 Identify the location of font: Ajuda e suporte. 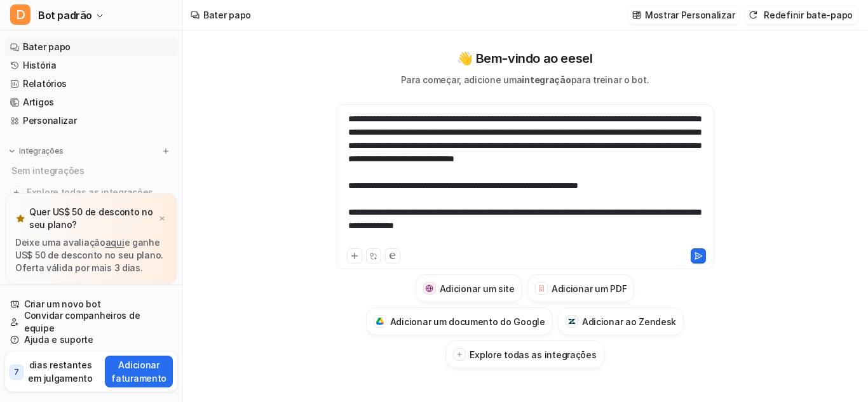
(58, 339).